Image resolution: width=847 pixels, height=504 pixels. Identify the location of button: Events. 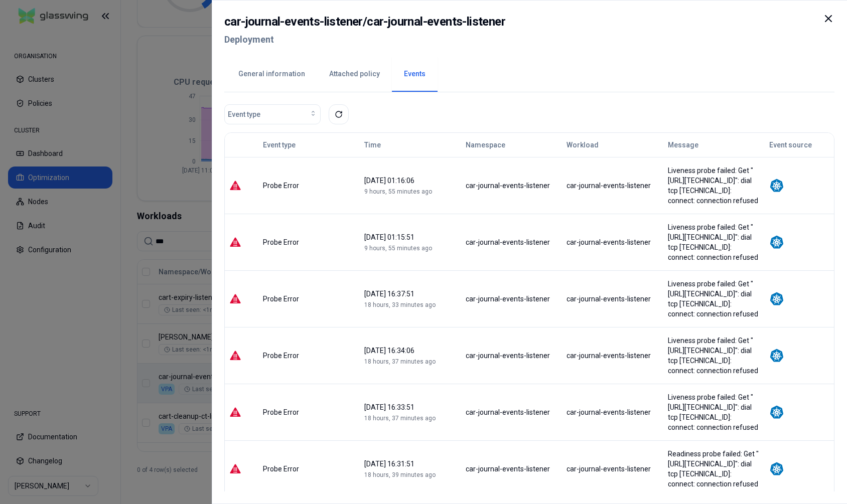
(414, 75).